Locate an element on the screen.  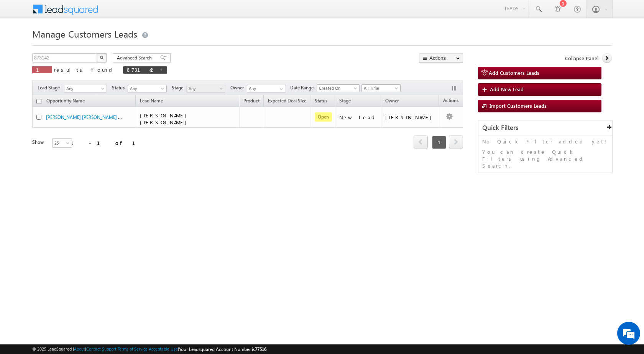
a: prev is located at coordinates (420, 143).